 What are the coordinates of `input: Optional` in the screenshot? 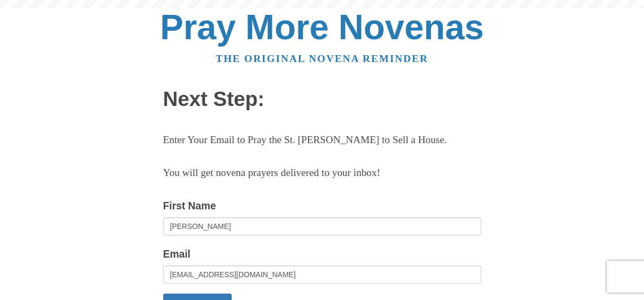 It's located at (322, 226).